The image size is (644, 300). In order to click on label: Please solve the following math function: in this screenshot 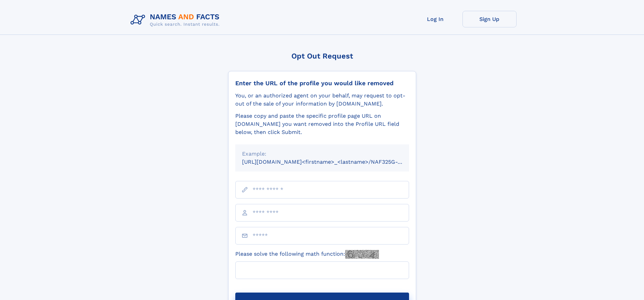, I will do `click(307, 254)`.